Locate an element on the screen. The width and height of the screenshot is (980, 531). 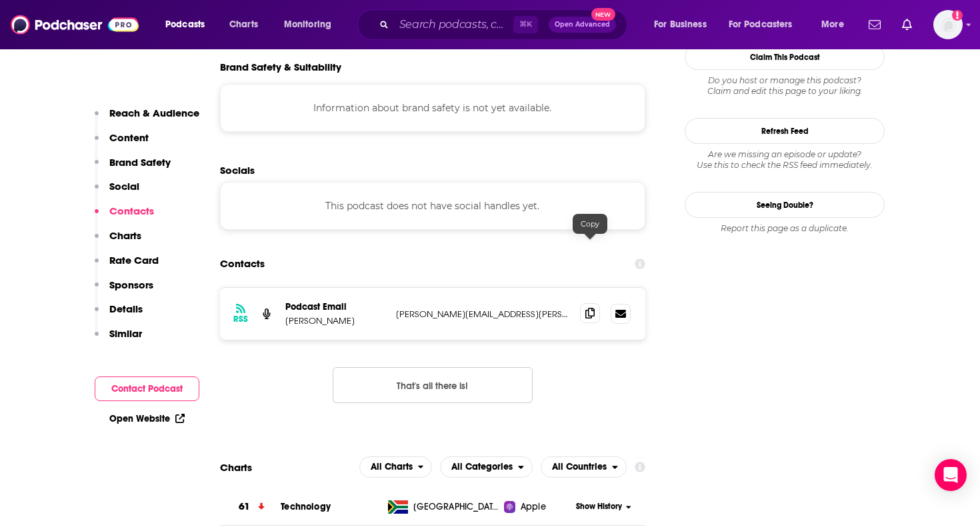
span: New is located at coordinates (603, 14).